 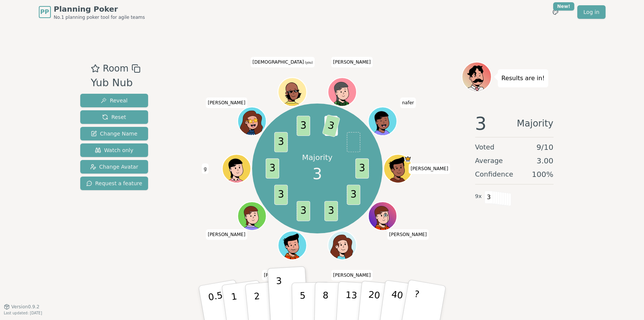 I want to click on p: Majority, so click(x=317, y=158).